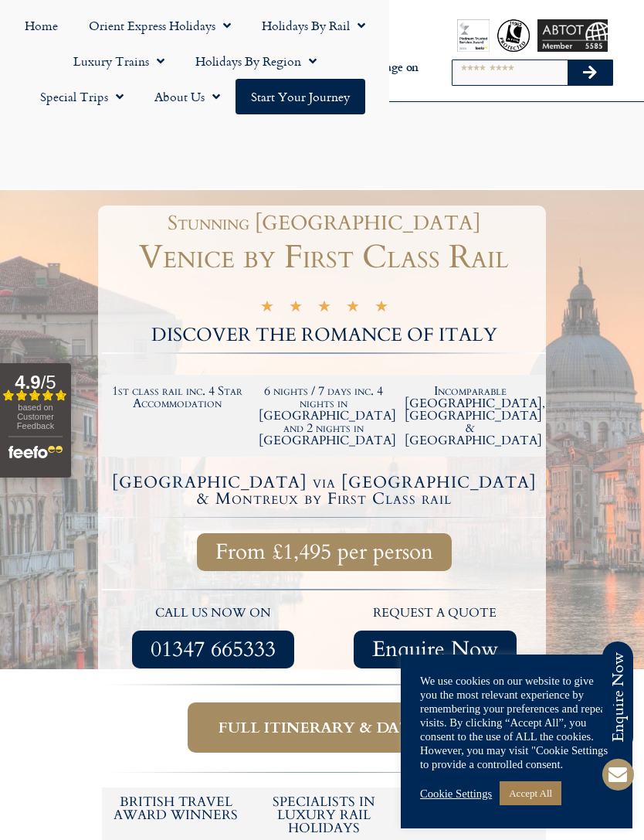  Describe the element at coordinates (324, 552) in the screenshot. I see `span: From £1,495 per person` at that location.